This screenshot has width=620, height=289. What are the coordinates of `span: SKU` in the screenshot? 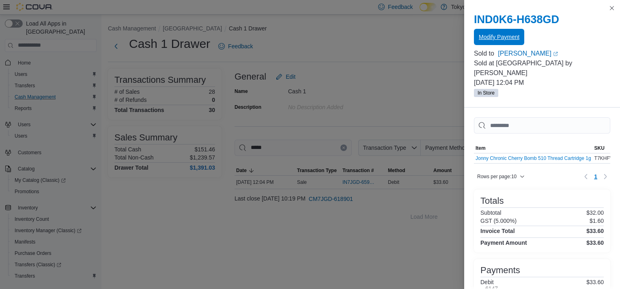 It's located at (599, 148).